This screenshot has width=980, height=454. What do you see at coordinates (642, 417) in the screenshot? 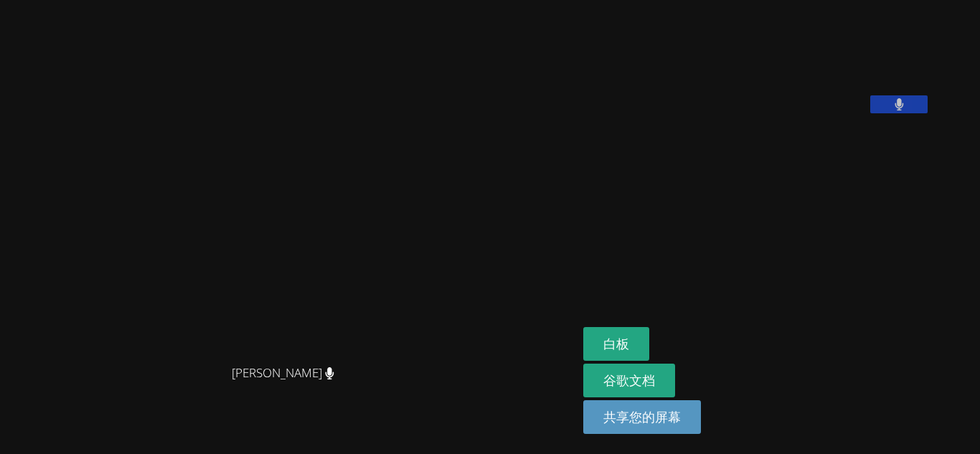
I see `font: 共享您的屏幕` at bounding box center [642, 417].